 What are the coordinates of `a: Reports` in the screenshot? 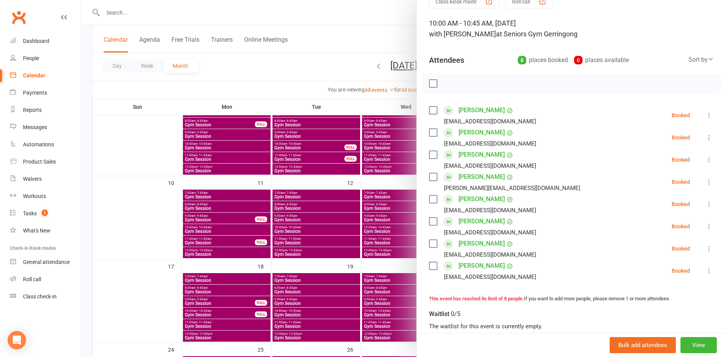 It's located at (45, 110).